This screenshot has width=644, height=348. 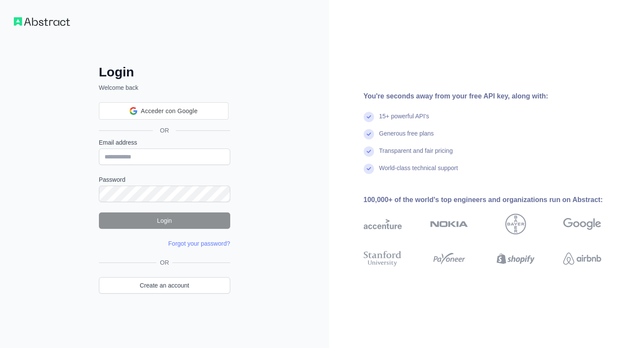 I want to click on label: Password, so click(x=165, y=179).